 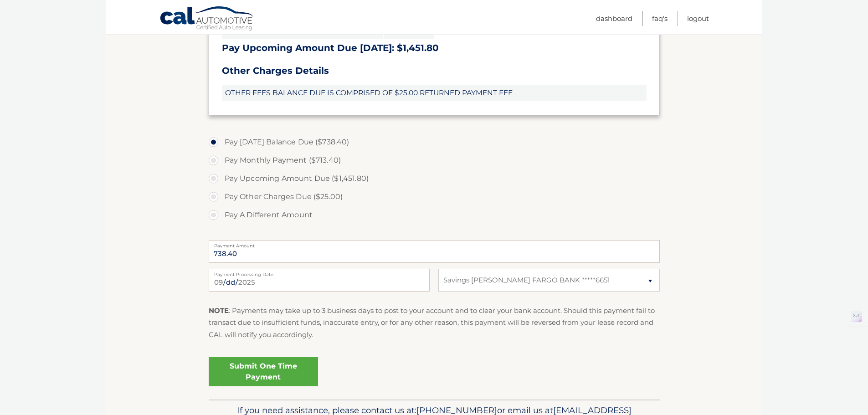 What do you see at coordinates (434, 252) in the screenshot?
I see `input: Payment Amount` at bounding box center [434, 252].